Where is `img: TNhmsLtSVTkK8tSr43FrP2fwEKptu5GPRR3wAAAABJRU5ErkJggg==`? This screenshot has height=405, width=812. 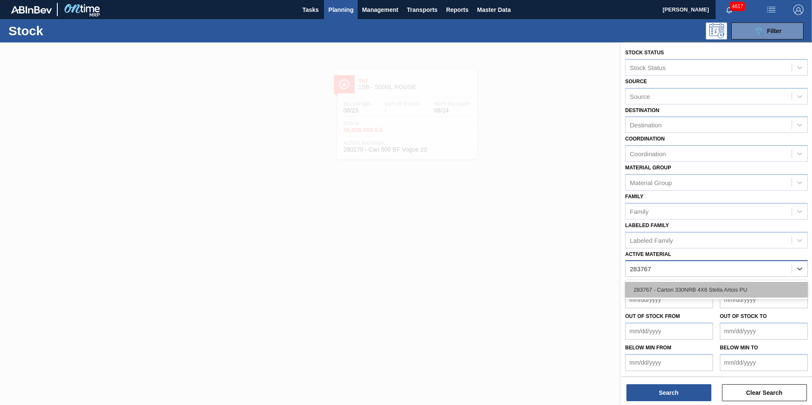
img: TNhmsLtSVTkK8tSr43FrP2fwEKptu5GPRR3wAAAABJRU5ErkJggg== is located at coordinates (31, 10).